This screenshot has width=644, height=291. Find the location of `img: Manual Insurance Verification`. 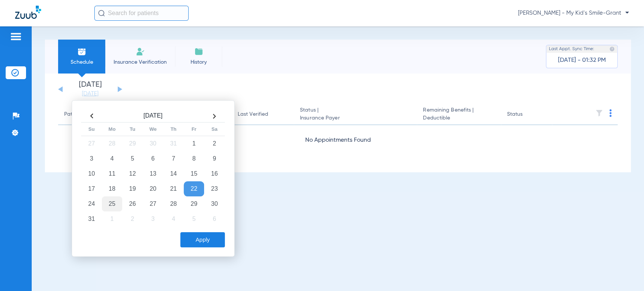

img: Manual Insurance Verification is located at coordinates (140, 52).